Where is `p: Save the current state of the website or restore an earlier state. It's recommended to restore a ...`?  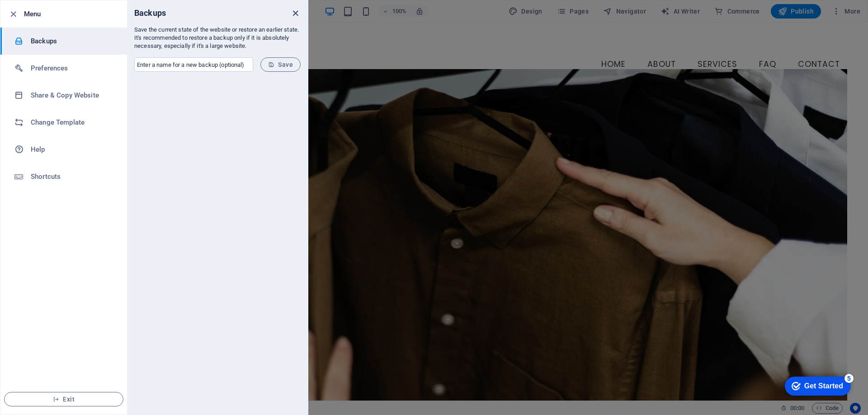 p: Save the current state of the website or restore an earlier state. It's recommended to restore a ... is located at coordinates (217, 38).